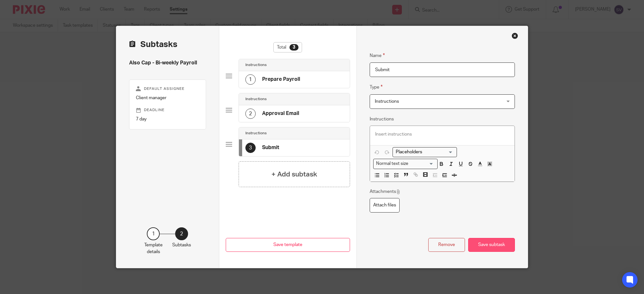  Describe the element at coordinates (384, 205) in the screenshot. I see `label: Attach files` at that location.